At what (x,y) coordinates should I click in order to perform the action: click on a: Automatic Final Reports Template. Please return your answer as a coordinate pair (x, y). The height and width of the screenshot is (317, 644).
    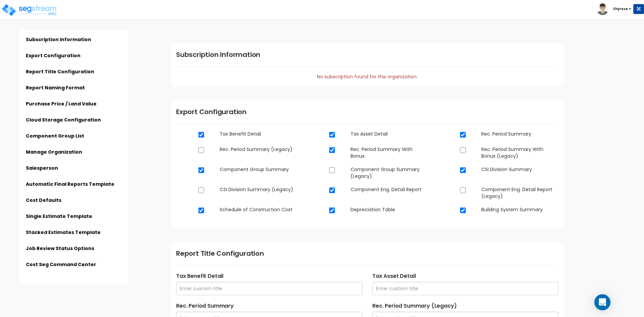
    Looking at the image, I should click on (70, 184).